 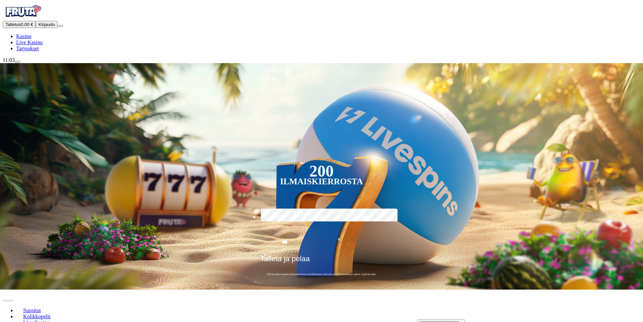 What do you see at coordinates (364, 217) in the screenshot?
I see `label: 250 €` at bounding box center [364, 217].